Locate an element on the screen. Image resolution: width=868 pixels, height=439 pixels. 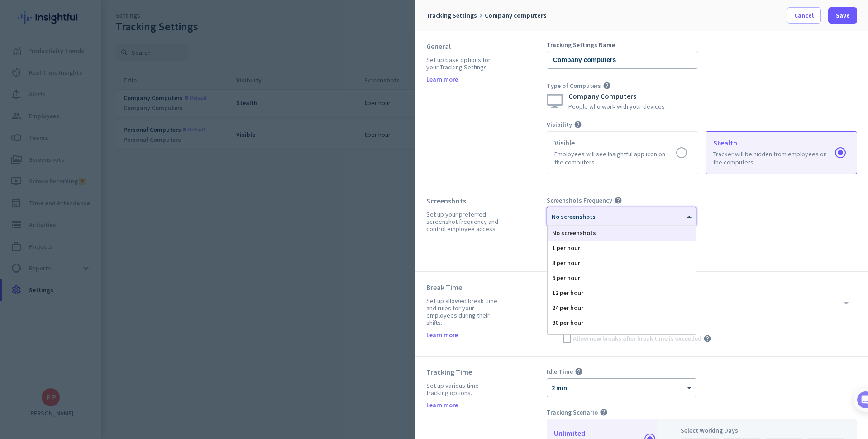
div: 12 per hour is located at coordinates (621, 292).